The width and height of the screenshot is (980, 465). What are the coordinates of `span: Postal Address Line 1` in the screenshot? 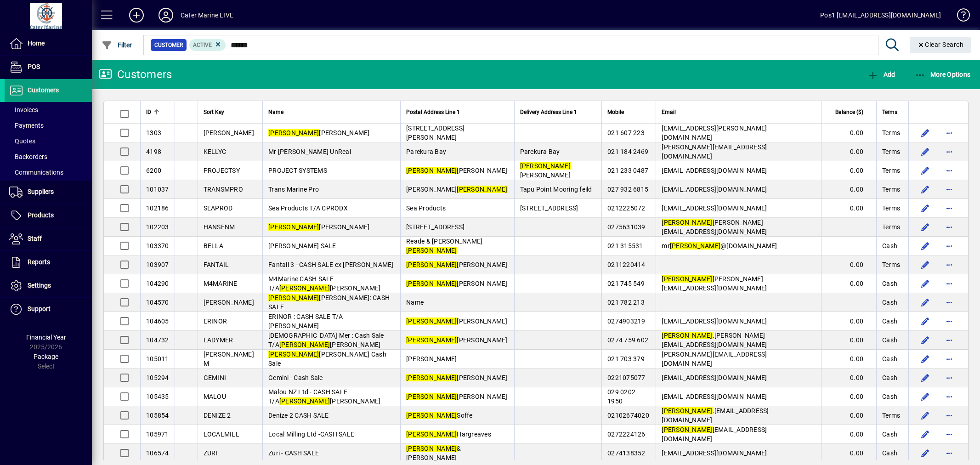 It's located at (433, 112).